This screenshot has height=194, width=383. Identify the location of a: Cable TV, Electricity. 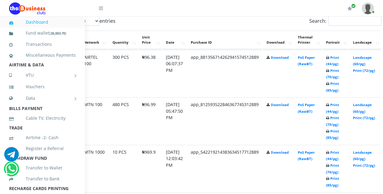
(42, 118).